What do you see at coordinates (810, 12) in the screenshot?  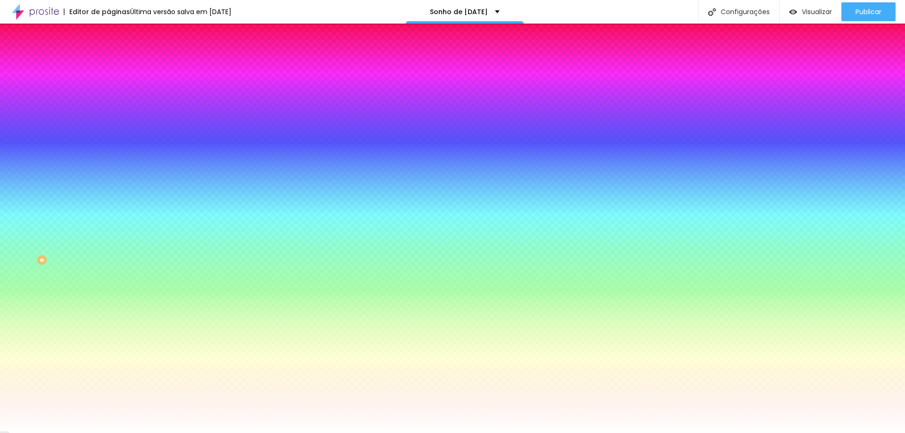 I see `button: Visualizar` at bounding box center [810, 12].